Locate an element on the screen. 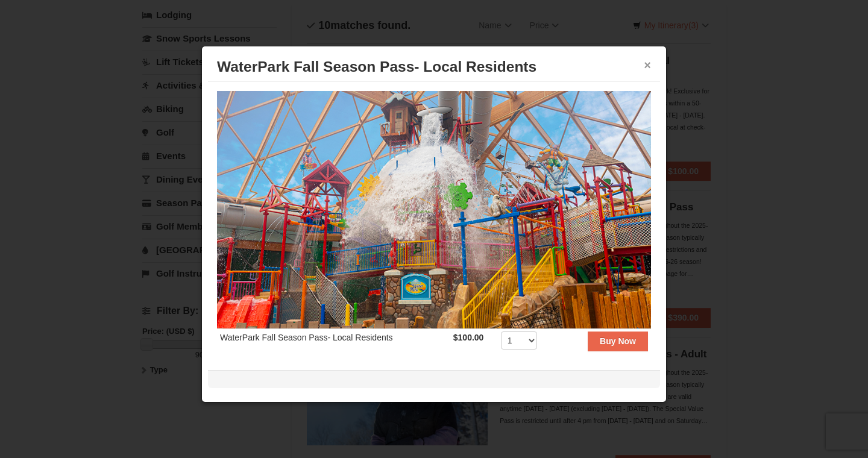 The image size is (868, 458). strong: $100.00 is located at coordinates (468, 338).